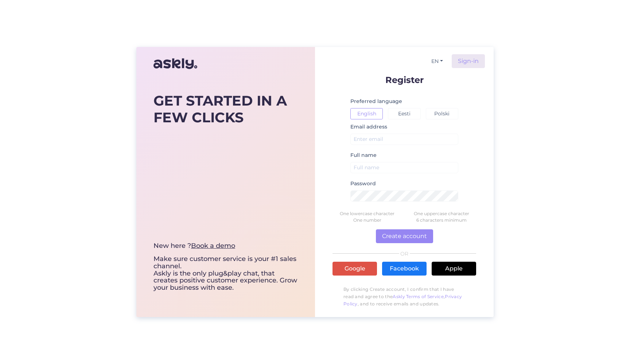 Image resolution: width=630 pixels, height=364 pixels. What do you see at coordinates (404, 269) in the screenshot?
I see `a: Facebook` at bounding box center [404, 269].